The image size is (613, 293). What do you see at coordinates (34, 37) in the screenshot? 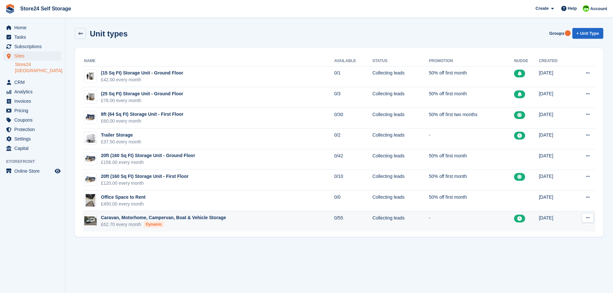
I see `span: Tasks` at bounding box center [34, 37].